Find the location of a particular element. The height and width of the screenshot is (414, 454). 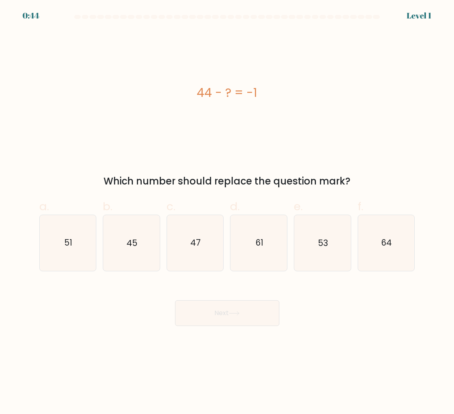

div: Which number should replace the question mark? is located at coordinates (227, 181).